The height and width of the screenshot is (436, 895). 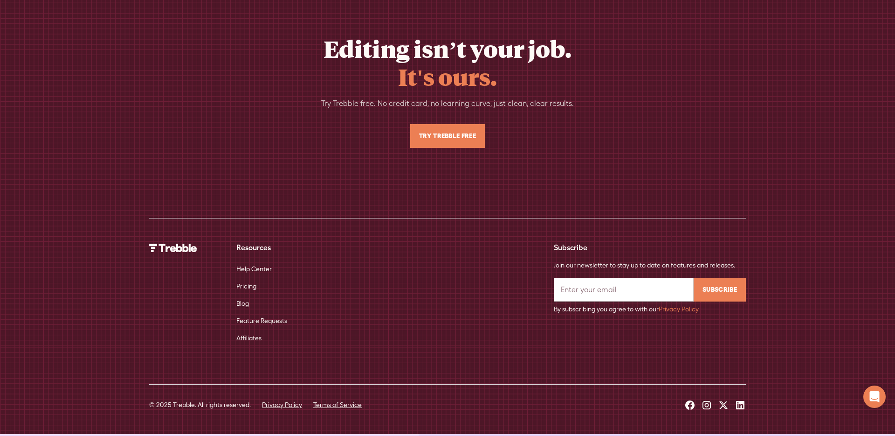 I want to click on a: Pricing, so click(x=246, y=286).